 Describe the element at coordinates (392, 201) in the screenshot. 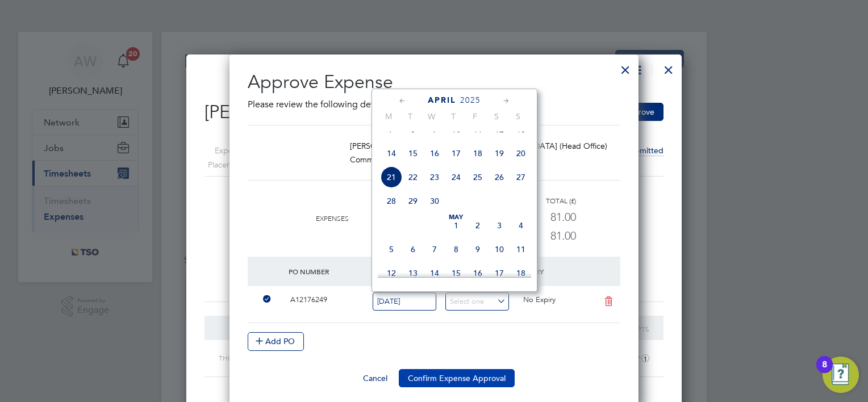

I see `span: 28` at that location.